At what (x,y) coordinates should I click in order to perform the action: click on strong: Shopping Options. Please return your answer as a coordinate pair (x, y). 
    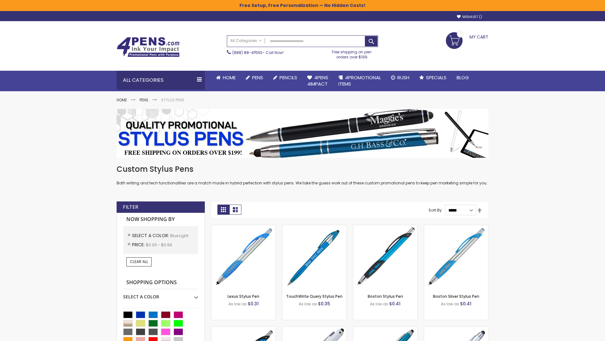
    Looking at the image, I should click on (161, 282).